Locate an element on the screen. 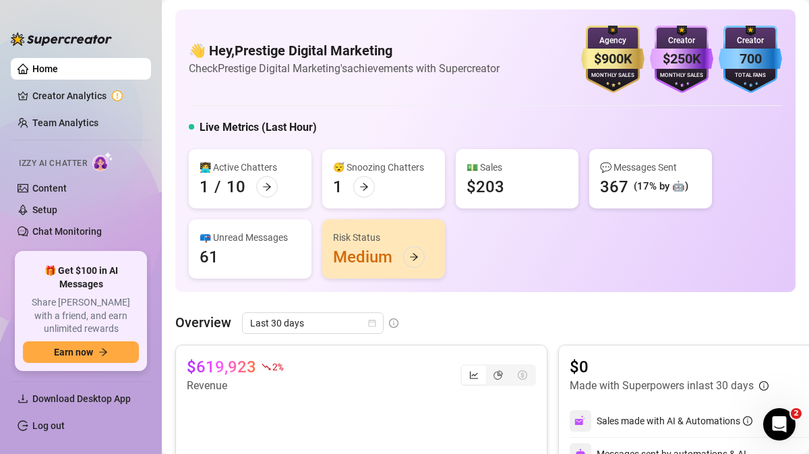  div: $250K is located at coordinates (682, 59).